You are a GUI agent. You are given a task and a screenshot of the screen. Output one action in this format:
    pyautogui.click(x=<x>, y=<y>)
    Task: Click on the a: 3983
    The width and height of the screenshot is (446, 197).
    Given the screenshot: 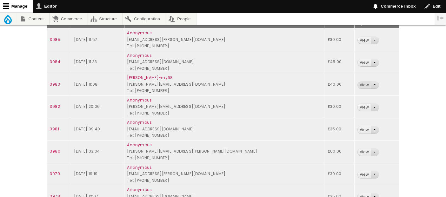 What is the action you would take?
    pyautogui.click(x=55, y=84)
    